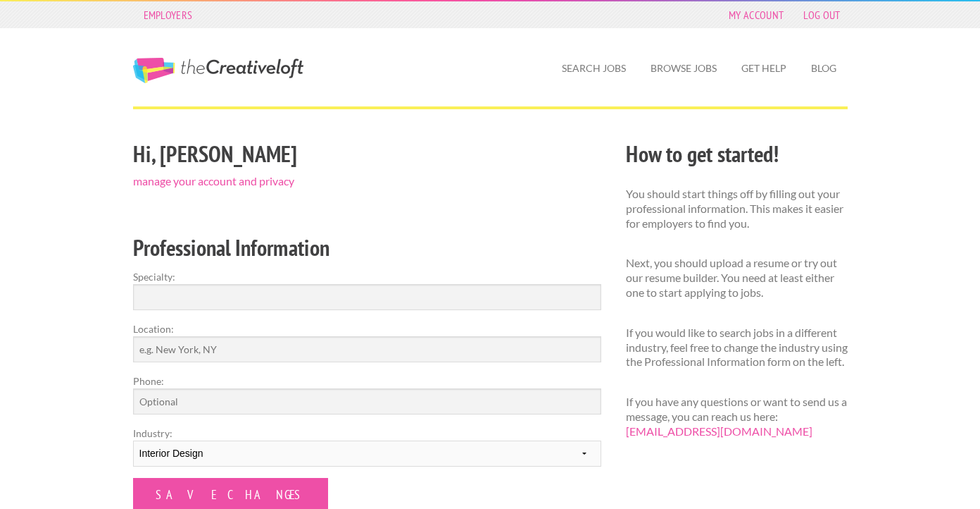 The width and height of the screenshot is (980, 509). What do you see at coordinates (736, 348) in the screenshot?
I see `p: If you would like to search jobs in a different industry, feel free to change the industry using ...` at bounding box center [736, 348].